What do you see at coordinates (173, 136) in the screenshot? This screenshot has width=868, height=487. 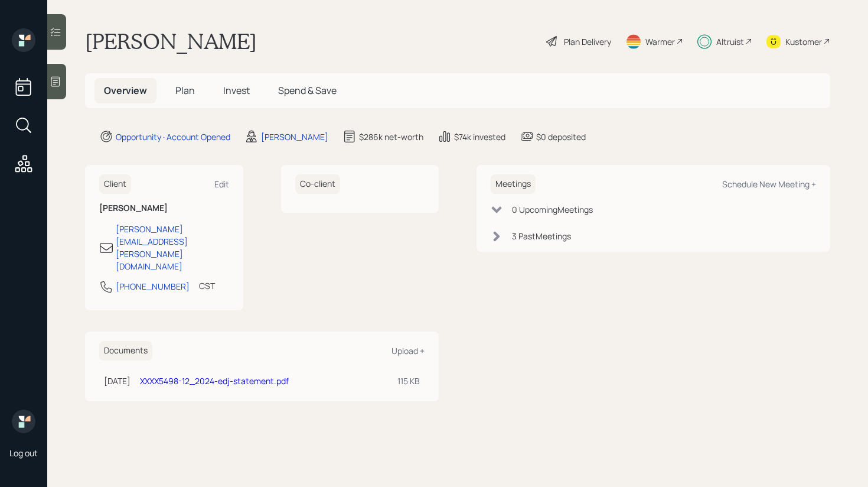 I see `div: Opportunity · Account Opened` at bounding box center [173, 136].